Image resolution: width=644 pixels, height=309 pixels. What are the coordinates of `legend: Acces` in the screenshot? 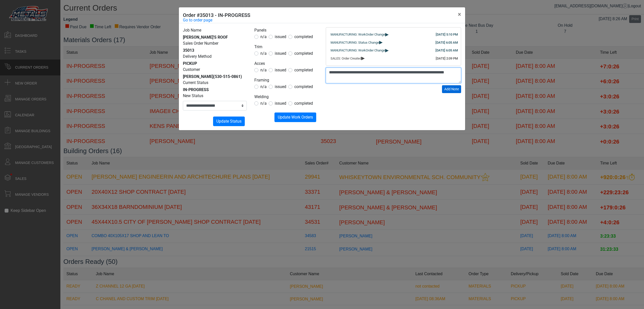 It's located at (286, 64).